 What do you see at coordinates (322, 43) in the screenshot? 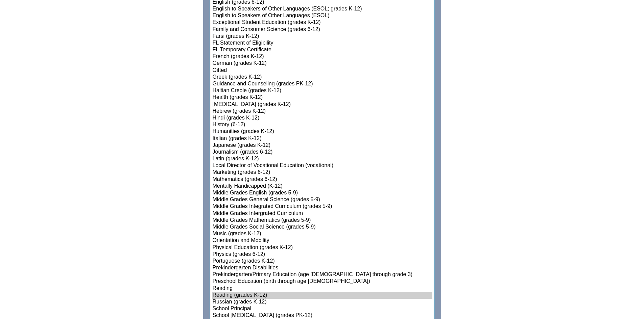
I see `option: FL Statement of Eligibility` at bounding box center [322, 43].